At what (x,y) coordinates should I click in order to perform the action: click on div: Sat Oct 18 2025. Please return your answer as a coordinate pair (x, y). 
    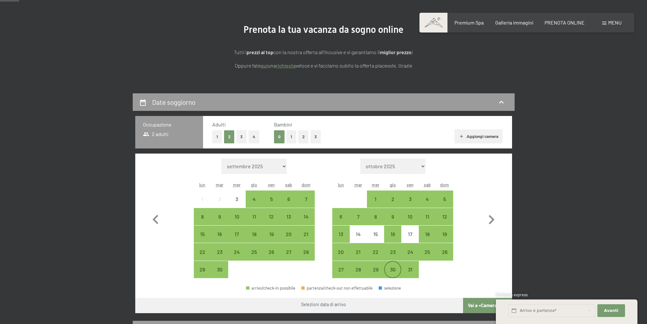
    Looking at the image, I should click on (428, 234).